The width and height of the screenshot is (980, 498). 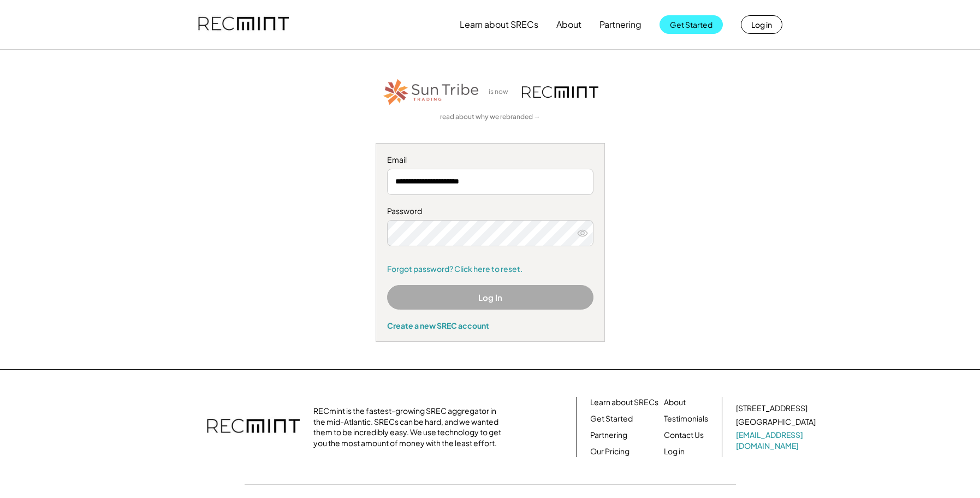 I want to click on div: is now, so click(x=501, y=92).